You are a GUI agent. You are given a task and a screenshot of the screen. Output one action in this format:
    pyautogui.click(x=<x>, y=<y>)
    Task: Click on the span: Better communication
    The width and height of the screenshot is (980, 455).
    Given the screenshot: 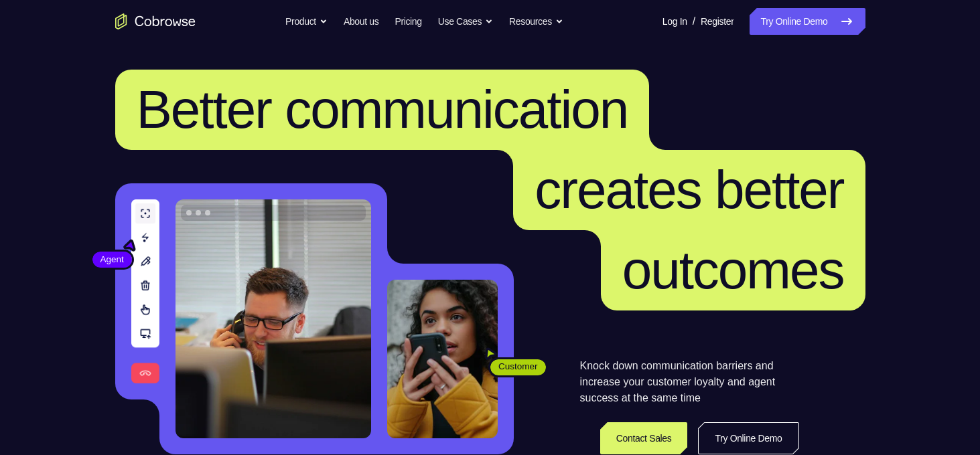 What is the action you would take?
    pyautogui.click(x=383, y=109)
    